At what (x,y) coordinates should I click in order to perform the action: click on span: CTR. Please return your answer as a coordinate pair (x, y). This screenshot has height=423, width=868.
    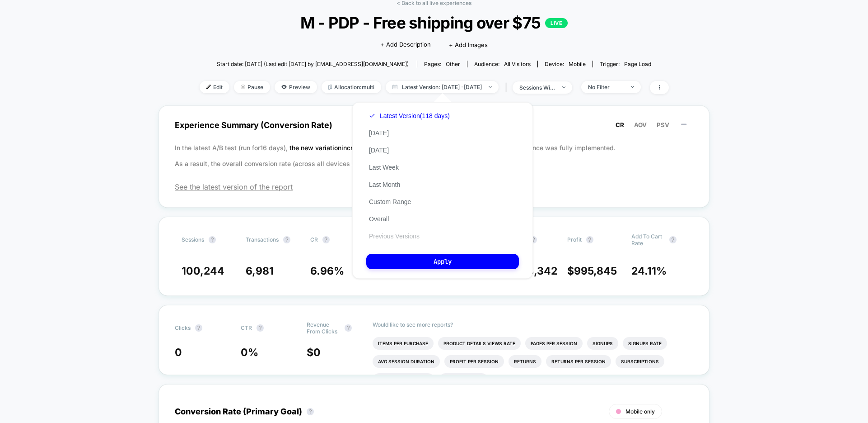
    Looking at the image, I should click on (246, 328).